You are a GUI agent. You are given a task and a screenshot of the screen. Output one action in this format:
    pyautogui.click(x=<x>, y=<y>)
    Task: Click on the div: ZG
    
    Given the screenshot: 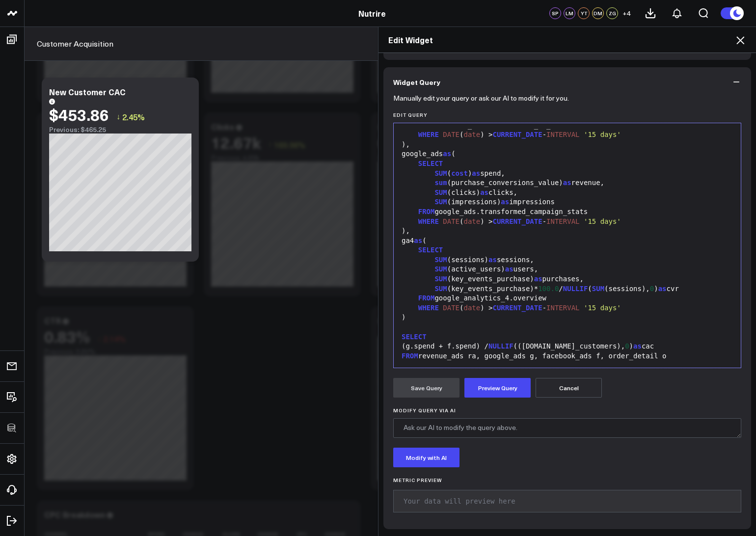 What is the action you would take?
    pyautogui.click(x=612, y=13)
    